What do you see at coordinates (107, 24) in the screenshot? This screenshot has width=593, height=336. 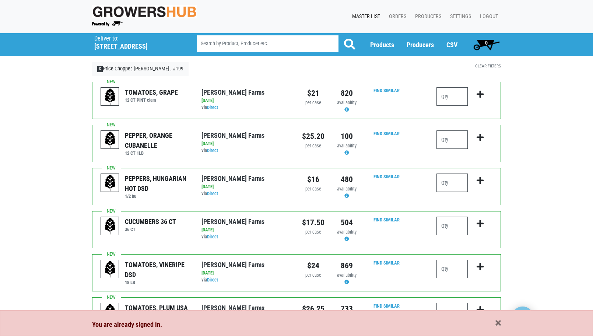 I see `img: Powered by Big Wheelbarrow` at bounding box center [107, 24].